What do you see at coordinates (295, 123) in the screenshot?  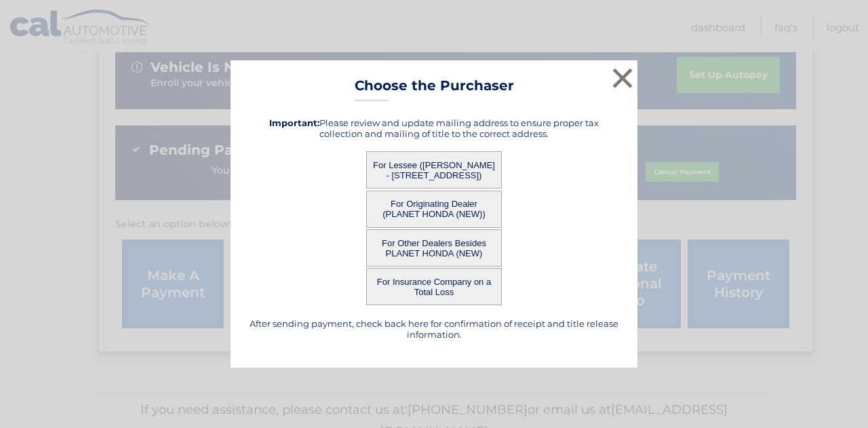 I see `strong: Important:` at bounding box center [295, 123].